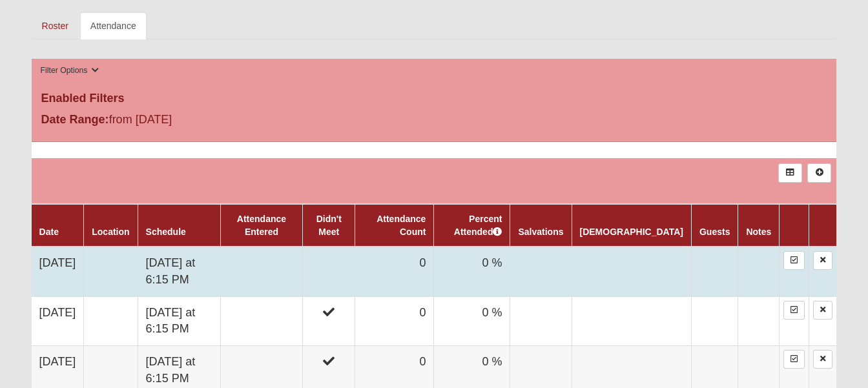 The image size is (868, 388). I want to click on a: Attendance, so click(113, 25).